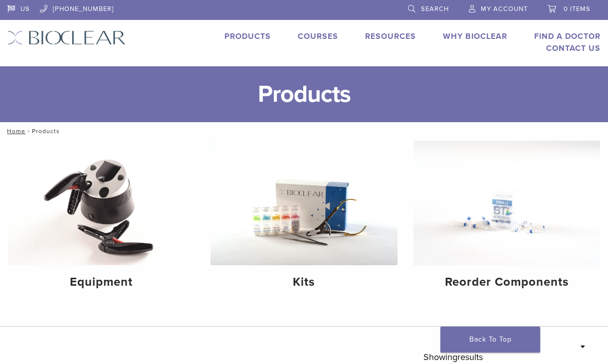 This screenshot has height=364, width=608. What do you see at coordinates (304, 219) in the screenshot?
I see `a: Kits` at bounding box center [304, 219].